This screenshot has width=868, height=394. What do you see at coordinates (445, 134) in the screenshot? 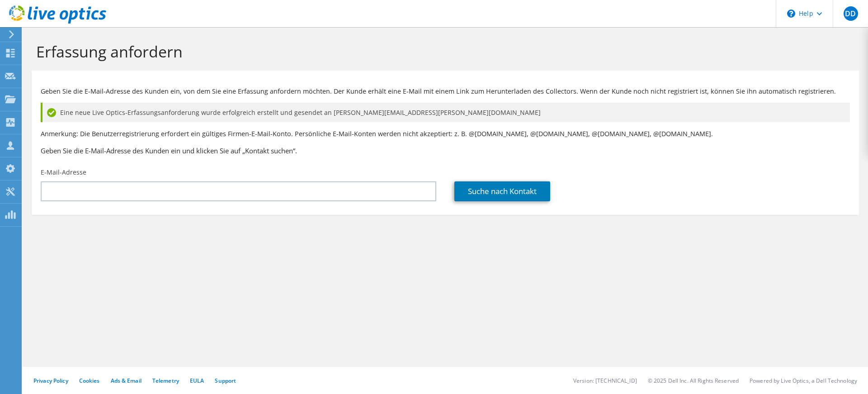
I see `p: Anmerkung: Die Benutzerregistrierung erfordert ein gültiges Firmen-E-Mail-Konto. Persönliche E-Ma...` at bounding box center [445, 134].